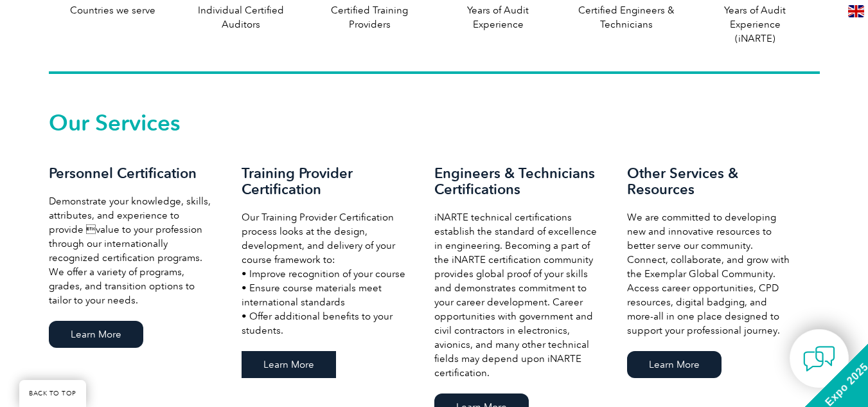  What do you see at coordinates (856, 11) in the screenshot?
I see `img: en` at bounding box center [856, 11].